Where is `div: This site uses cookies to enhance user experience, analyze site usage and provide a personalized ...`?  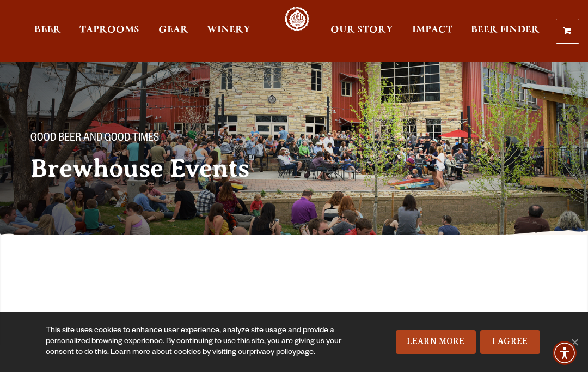 div: This site uses cookies to enhance user experience, analyze site usage and provide a personalized ... is located at coordinates (206, 342).